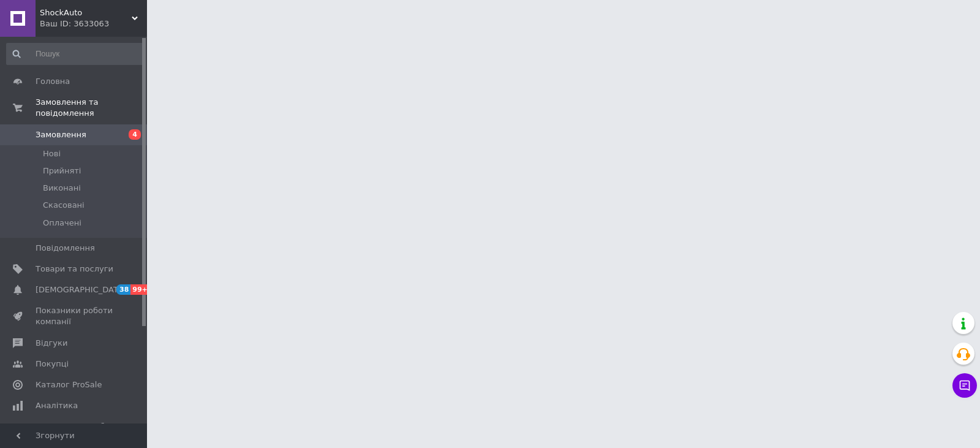 The width and height of the screenshot is (980, 448). What do you see at coordinates (965, 385) in the screenshot?
I see `button: Чат з покупцем` at bounding box center [965, 385].